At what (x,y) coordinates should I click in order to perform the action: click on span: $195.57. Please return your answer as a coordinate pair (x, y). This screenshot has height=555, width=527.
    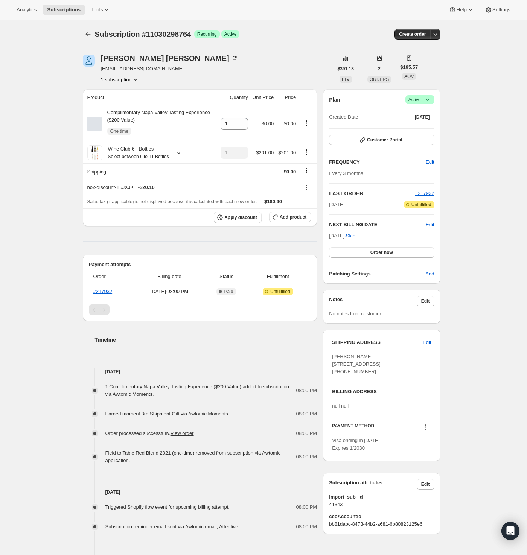
    Looking at the image, I should click on (409, 67).